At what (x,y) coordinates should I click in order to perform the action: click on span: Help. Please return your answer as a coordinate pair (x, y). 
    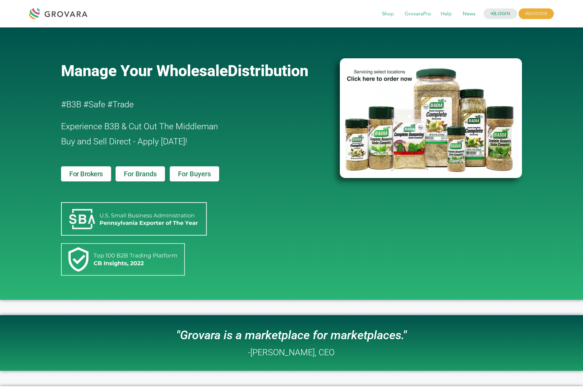
    Looking at the image, I should click on (446, 14).